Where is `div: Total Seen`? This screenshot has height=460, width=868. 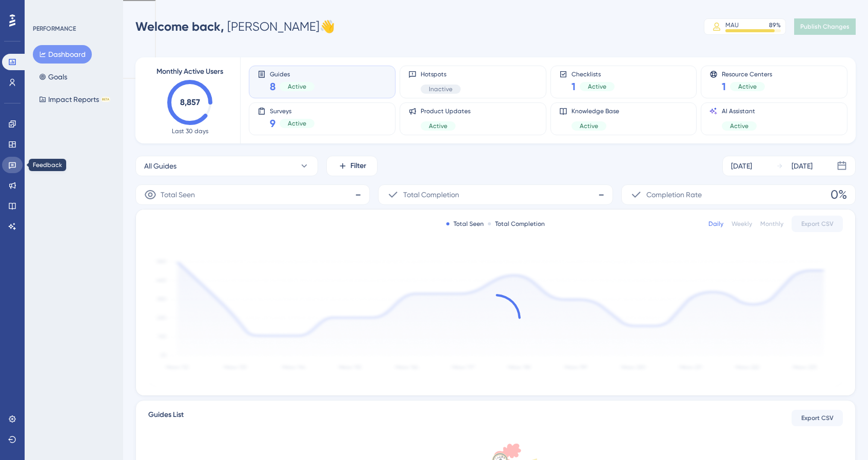 div: Total Seen is located at coordinates (465, 224).